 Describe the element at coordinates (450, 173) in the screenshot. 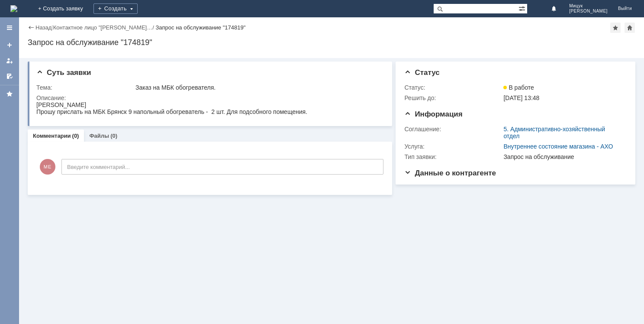

I see `span: Данные о контрагенте` at that location.